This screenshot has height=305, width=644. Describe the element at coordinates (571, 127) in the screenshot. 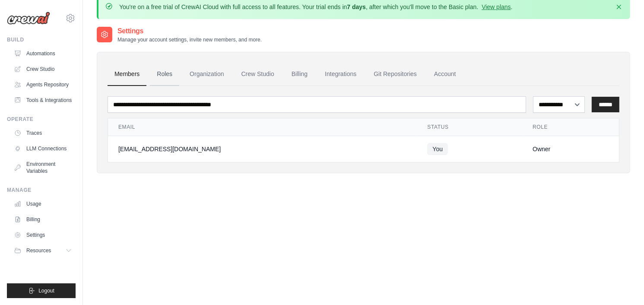

I see `th: Role` at that location.